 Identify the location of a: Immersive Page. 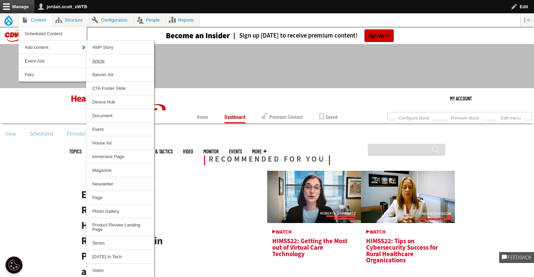
(120, 156).